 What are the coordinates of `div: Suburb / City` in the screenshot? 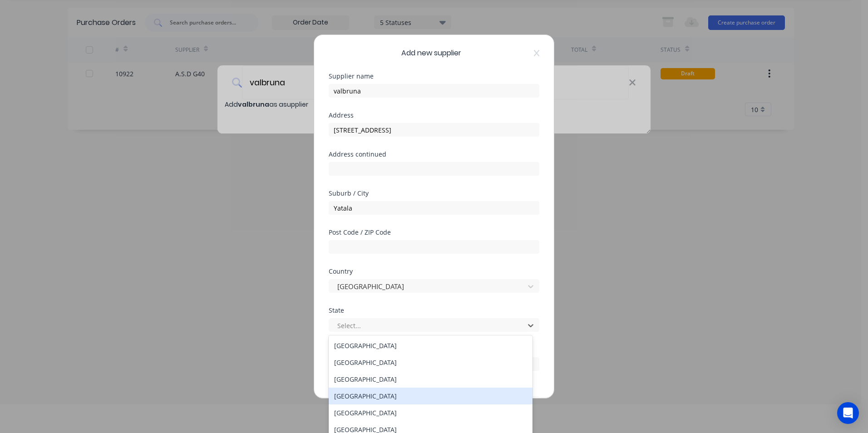 It's located at (434, 194).